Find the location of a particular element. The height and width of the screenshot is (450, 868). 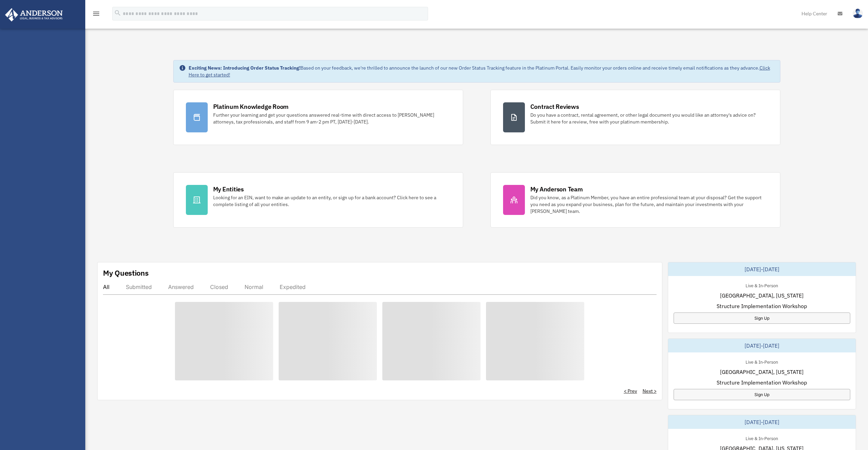

a: < Prev is located at coordinates (630, 391).